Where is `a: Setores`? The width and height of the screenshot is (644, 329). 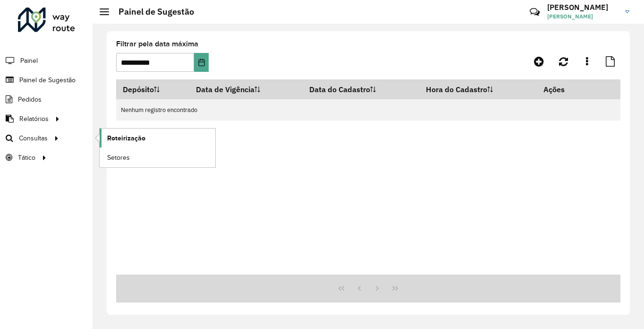
a: Setores is located at coordinates (157, 157).